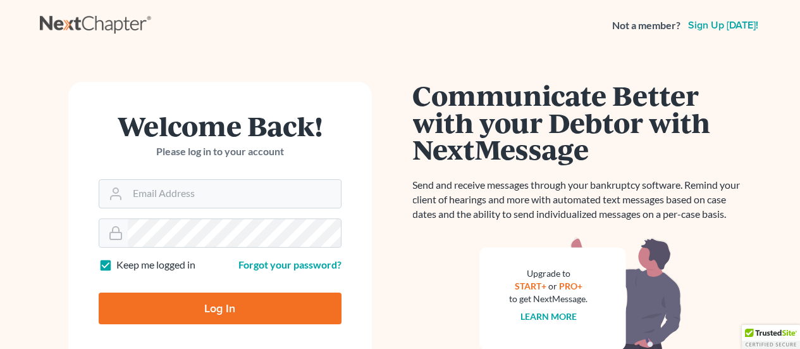 The width and height of the screenshot is (800, 349). I want to click on input: Email Address, so click(234, 194).